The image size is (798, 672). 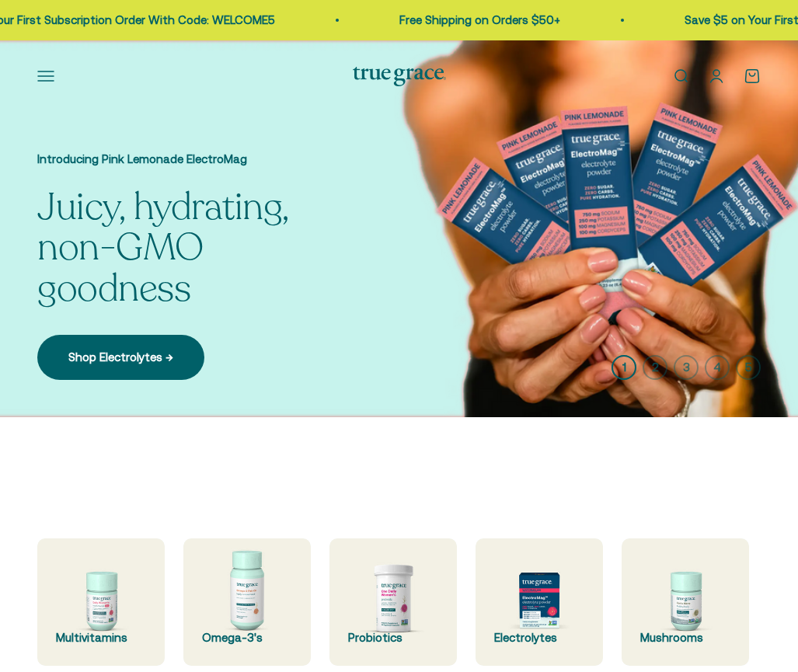 I want to click on button: 4, so click(x=718, y=367).